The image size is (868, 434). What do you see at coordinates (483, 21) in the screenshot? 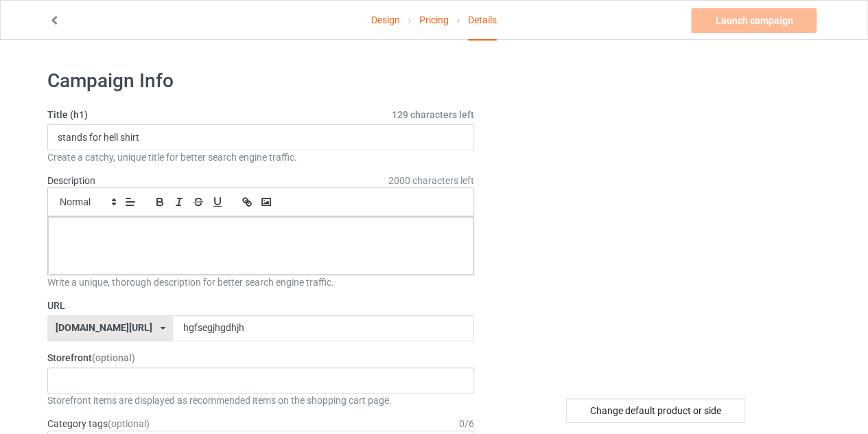
I see `div: Details` at bounding box center [483, 21].